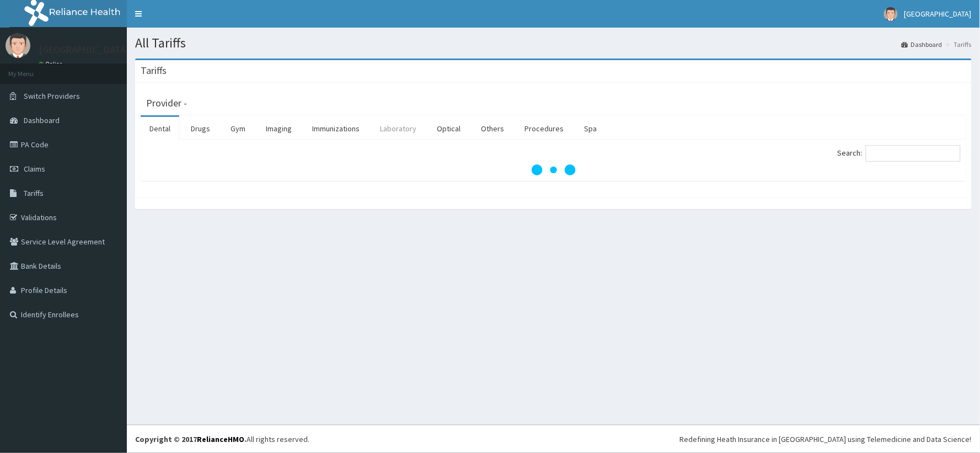  I want to click on span: Dashboard, so click(42, 121).